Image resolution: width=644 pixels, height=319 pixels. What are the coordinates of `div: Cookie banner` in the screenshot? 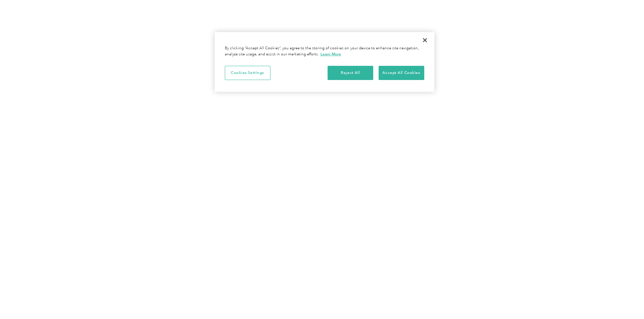 It's located at (324, 62).